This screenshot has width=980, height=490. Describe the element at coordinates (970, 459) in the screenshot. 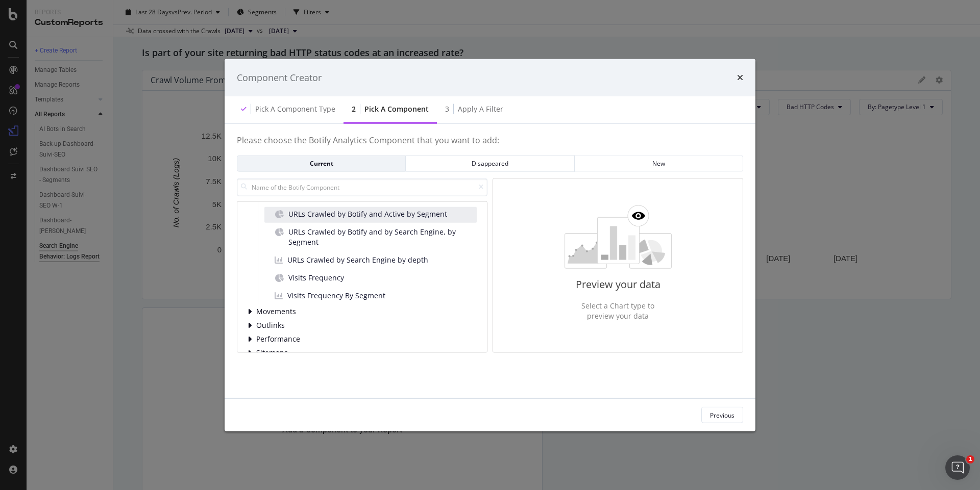

I see `span: 1` at that location.